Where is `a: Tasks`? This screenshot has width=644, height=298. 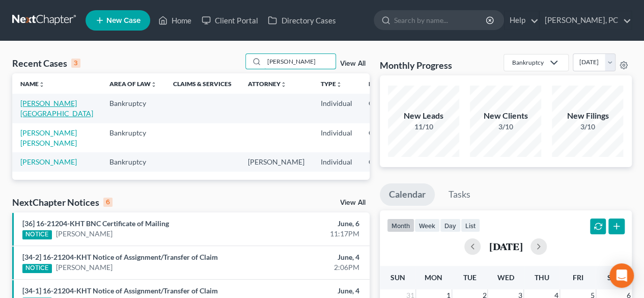
a: Tasks is located at coordinates (460, 194).